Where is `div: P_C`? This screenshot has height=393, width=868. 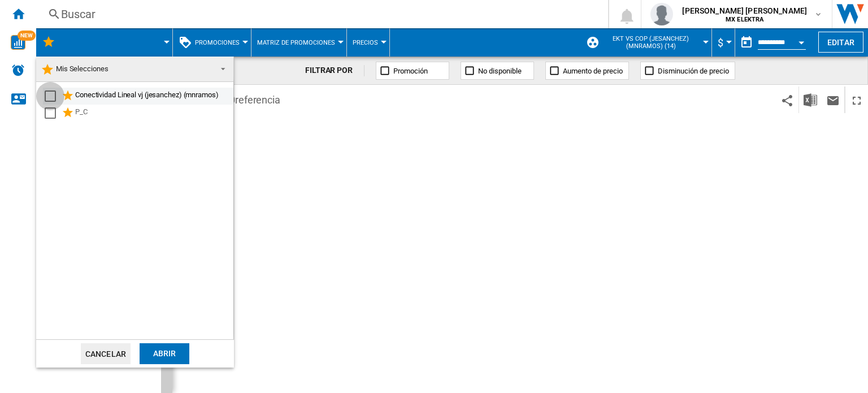 div: P_C is located at coordinates (153, 113).